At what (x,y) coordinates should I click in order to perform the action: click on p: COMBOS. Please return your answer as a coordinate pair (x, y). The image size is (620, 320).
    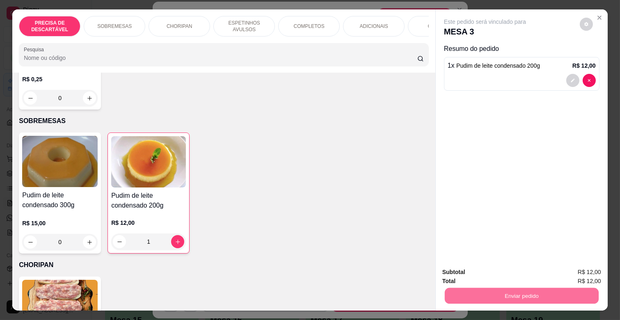
    Looking at the image, I should click on (439, 26).